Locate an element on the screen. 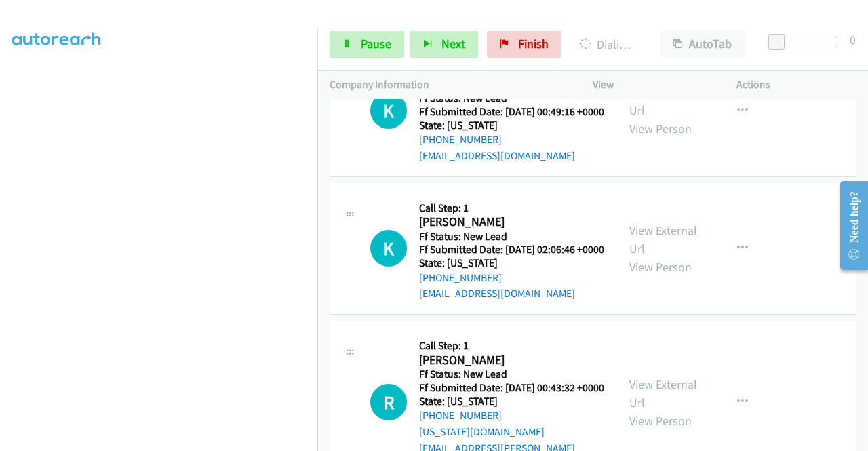 Image resolution: width=868 pixels, height=451 pixels. span: Next is located at coordinates (453, 44).